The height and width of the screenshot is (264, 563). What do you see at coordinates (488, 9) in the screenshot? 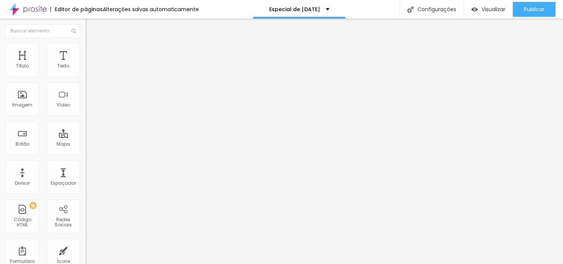
I see `button: Visualizar` at bounding box center [488, 9].